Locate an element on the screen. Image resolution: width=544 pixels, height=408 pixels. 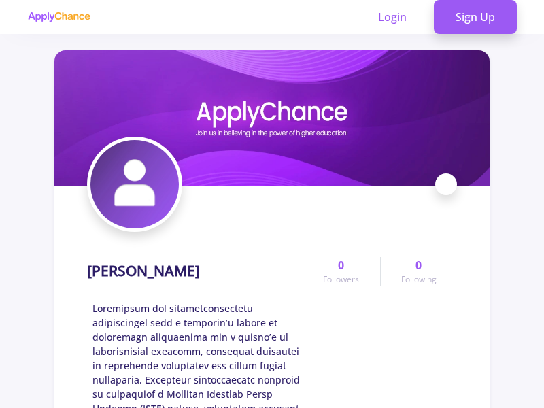
a: 0Following is located at coordinates (418, 271).